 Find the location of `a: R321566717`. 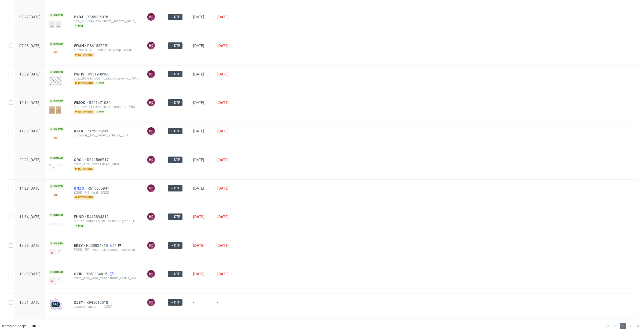

a: R321566717 is located at coordinates (98, 160).